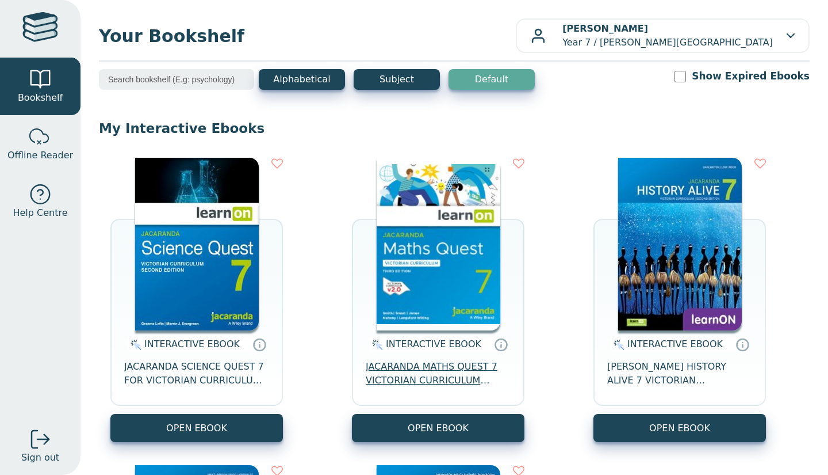 The width and height of the screenshot is (828, 475). What do you see at coordinates (40, 457) in the screenshot?
I see `span: Sign out` at bounding box center [40, 457].